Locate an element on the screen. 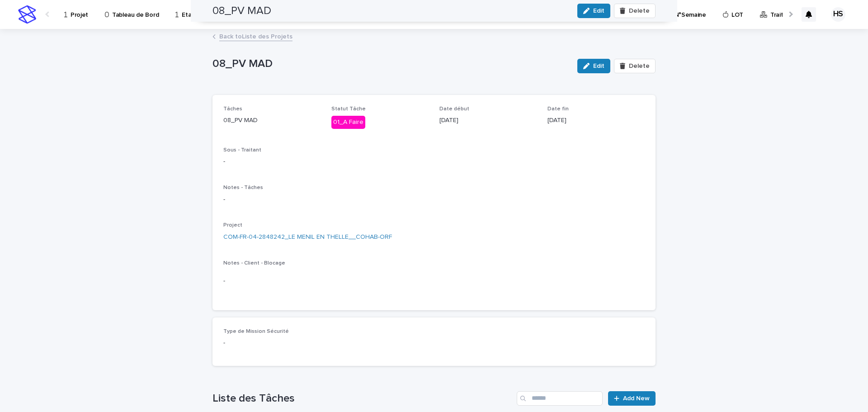  span: Type de Mission Sécurité is located at coordinates (256, 331).